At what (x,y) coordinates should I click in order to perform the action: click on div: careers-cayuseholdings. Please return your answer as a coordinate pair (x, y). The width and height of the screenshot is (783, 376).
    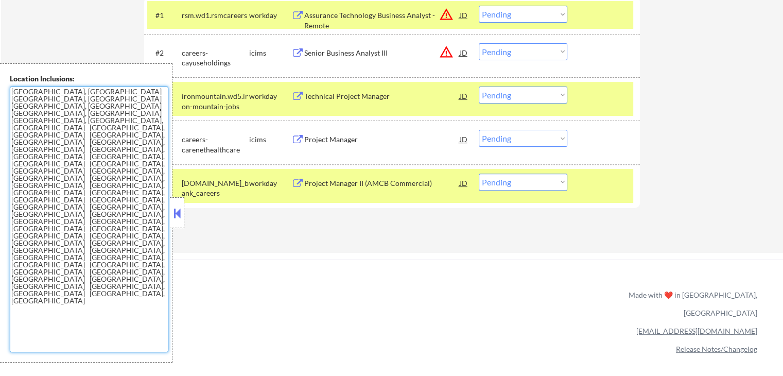
    Looking at the image, I should click on (215, 58).